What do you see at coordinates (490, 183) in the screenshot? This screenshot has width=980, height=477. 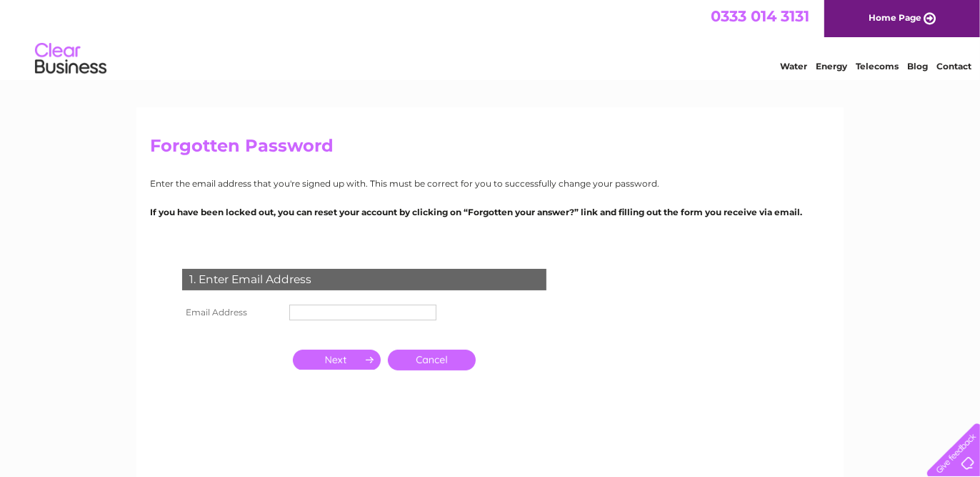 I see `p: Enter the email address that you're signed up with. This must be correct for you to successfully ...` at bounding box center [490, 183].